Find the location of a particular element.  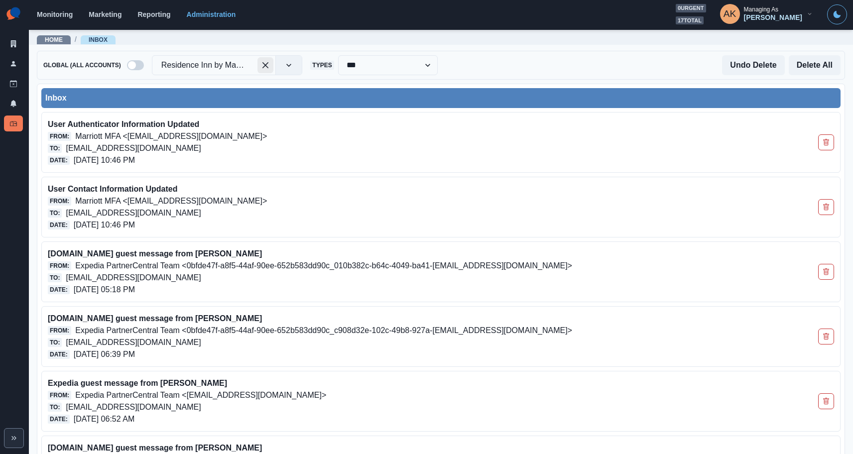

a: Home is located at coordinates (54, 40).